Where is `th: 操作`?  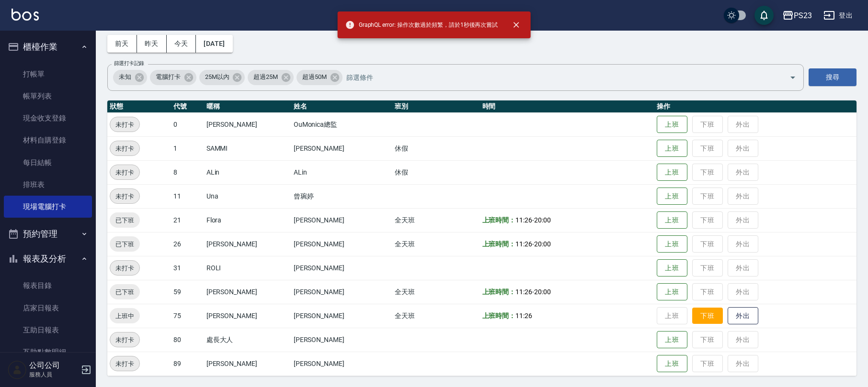
th: 操作 is located at coordinates (756, 107).